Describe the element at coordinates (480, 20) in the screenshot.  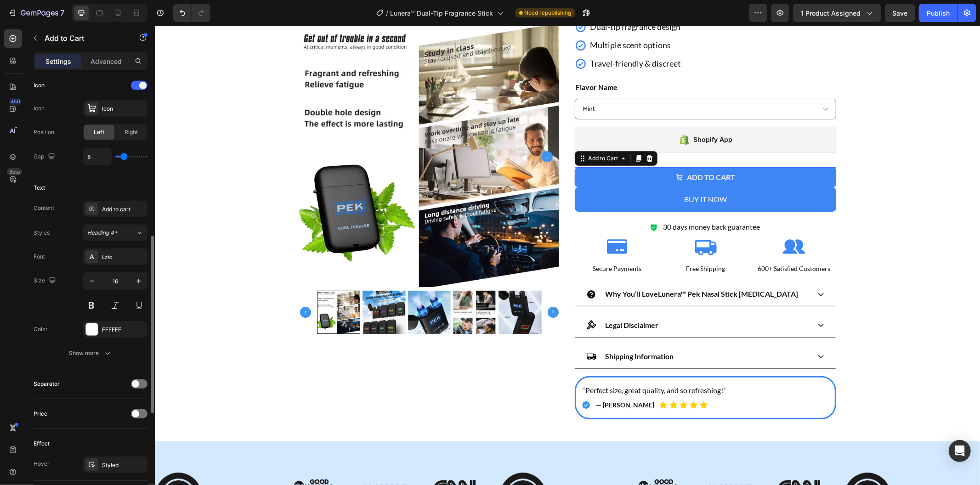
I see `p: Multiple scent options` at that location.